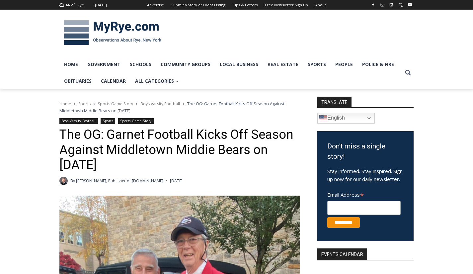  What do you see at coordinates (391, 5) in the screenshot?
I see `a: Linkedin` at bounding box center [391, 5].